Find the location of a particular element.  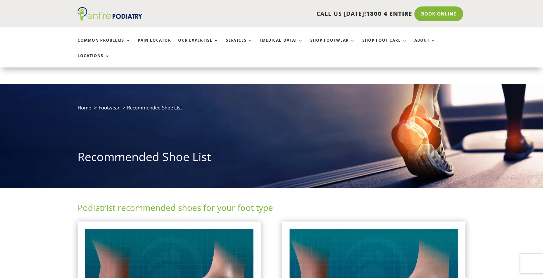

a: Our Expertise is located at coordinates (198, 45).